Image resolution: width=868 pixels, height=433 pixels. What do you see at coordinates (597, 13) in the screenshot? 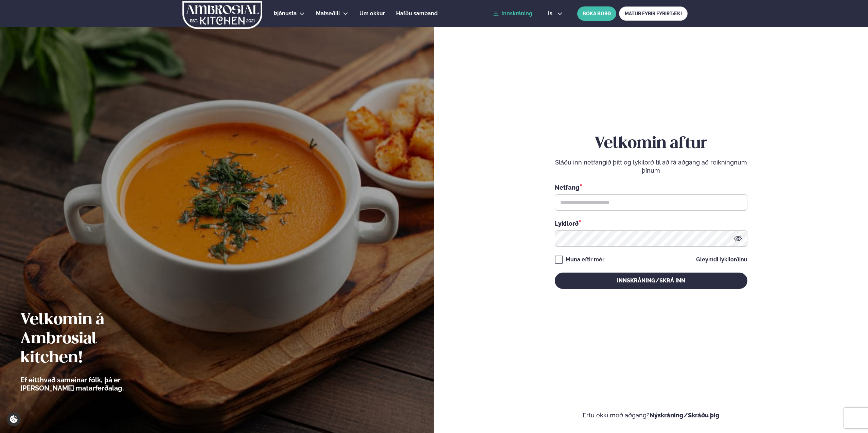
I see `button: BÓKA BORÐ` at bounding box center [597, 13].